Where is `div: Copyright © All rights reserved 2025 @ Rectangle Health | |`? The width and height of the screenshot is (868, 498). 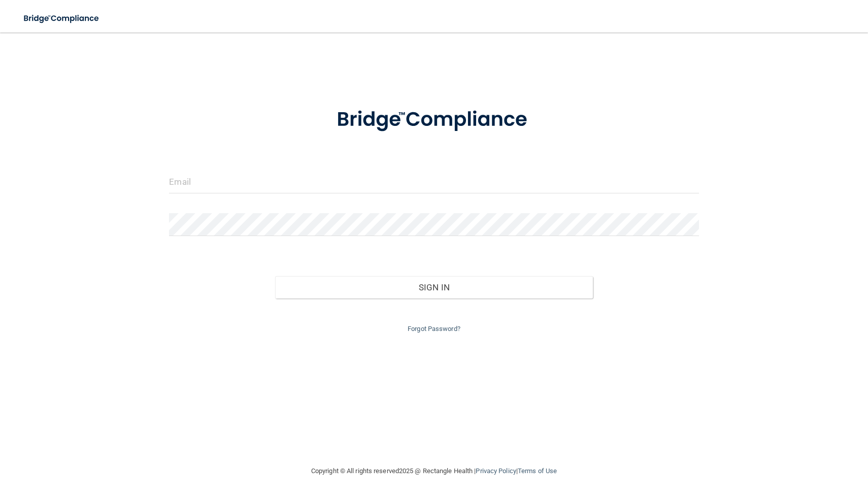 div: Copyright © All rights reserved 2025 @ Rectangle Health | | is located at coordinates (434, 471).